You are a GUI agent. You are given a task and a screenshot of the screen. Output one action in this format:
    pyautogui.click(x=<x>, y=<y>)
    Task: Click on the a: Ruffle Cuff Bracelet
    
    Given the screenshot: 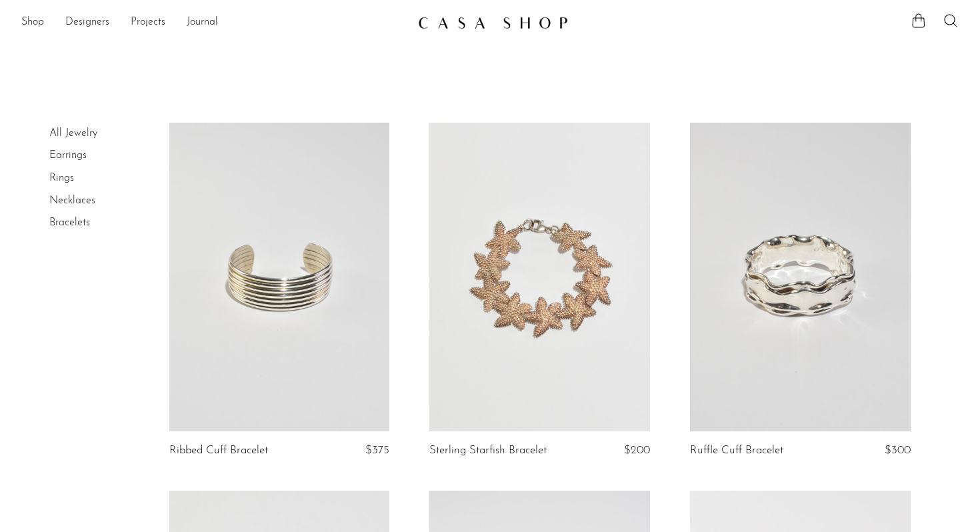 What is the action you would take?
    pyautogui.click(x=737, y=450)
    